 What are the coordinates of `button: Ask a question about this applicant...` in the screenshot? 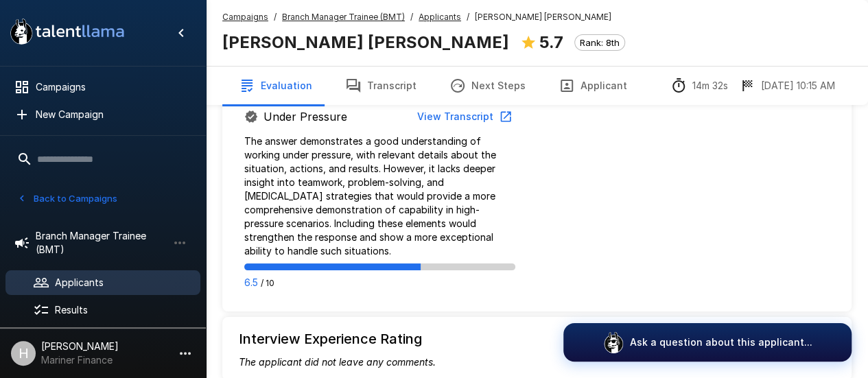 It's located at (707, 342).